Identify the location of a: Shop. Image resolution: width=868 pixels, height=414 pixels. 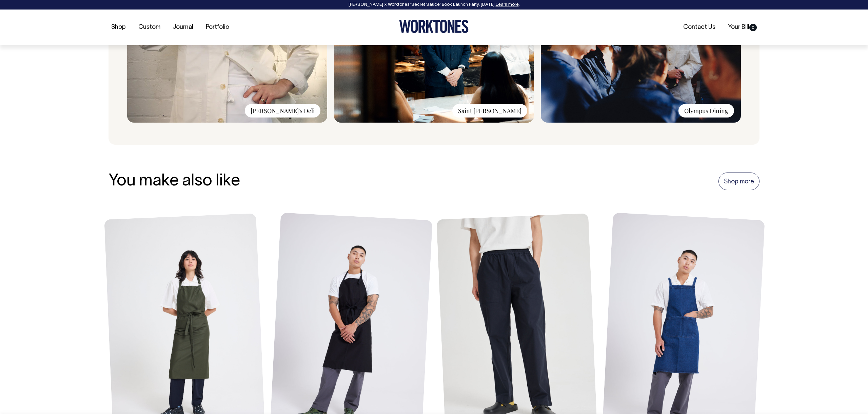
(118, 27).